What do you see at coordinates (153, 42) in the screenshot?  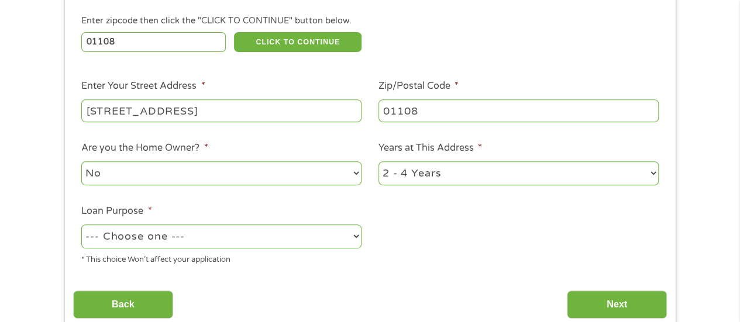 I see `input: Enter Zipcode (e.g 01510)` at bounding box center [153, 42].